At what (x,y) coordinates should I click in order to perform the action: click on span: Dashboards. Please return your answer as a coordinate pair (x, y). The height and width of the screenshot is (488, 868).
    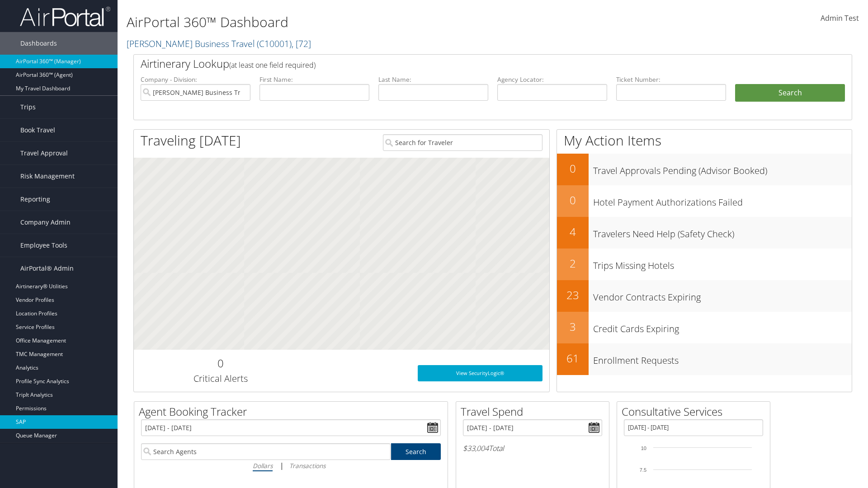
    Looking at the image, I should click on (38, 43).